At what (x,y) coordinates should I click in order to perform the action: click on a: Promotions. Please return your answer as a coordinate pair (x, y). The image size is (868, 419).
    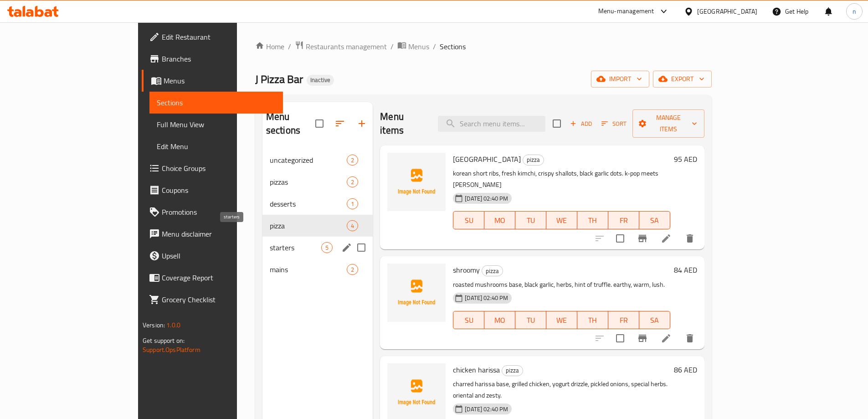
    Looking at the image, I should click on (212, 212).